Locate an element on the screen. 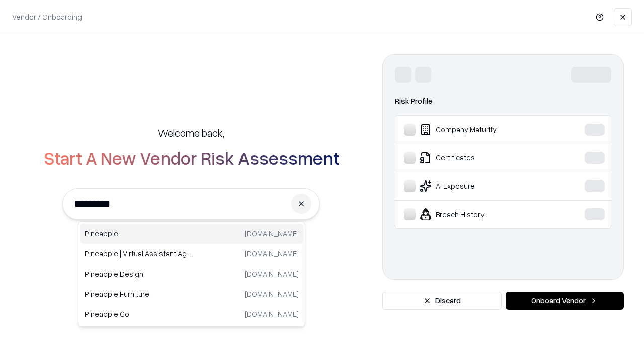  div: Suggestions is located at coordinates (192, 274).